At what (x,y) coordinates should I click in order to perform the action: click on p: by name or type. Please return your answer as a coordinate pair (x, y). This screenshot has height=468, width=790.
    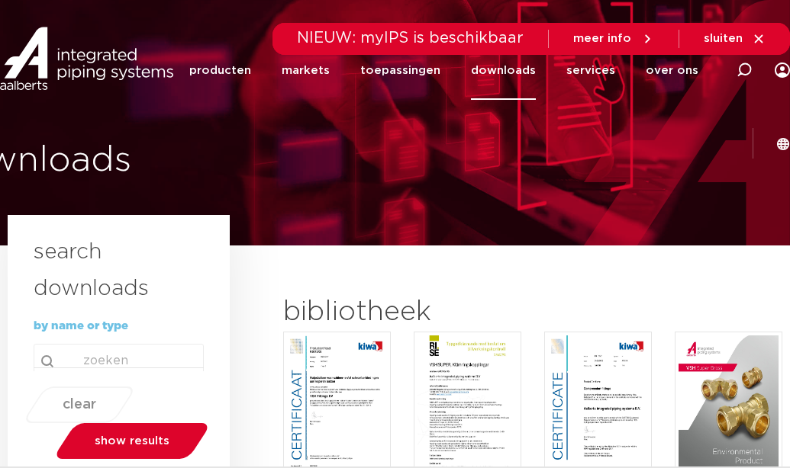
    Looking at the image, I should click on (118, 326).